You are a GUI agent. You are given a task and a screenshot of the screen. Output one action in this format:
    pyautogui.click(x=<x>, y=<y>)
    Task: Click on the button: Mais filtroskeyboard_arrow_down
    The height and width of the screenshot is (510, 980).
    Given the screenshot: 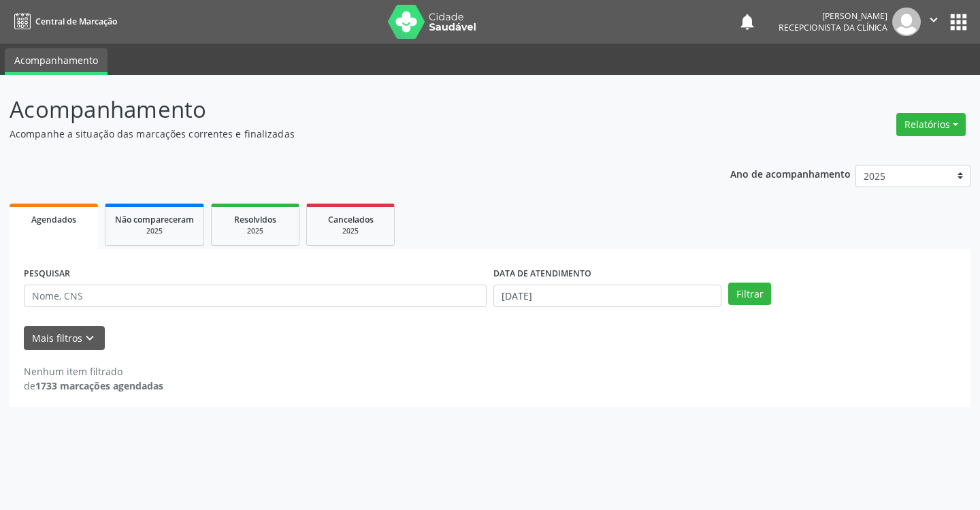 What is the action you would take?
    pyautogui.click(x=64, y=337)
    